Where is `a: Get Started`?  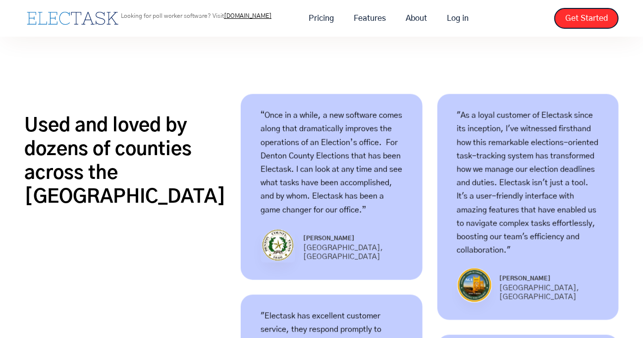 a: Get Started is located at coordinates (587, 18).